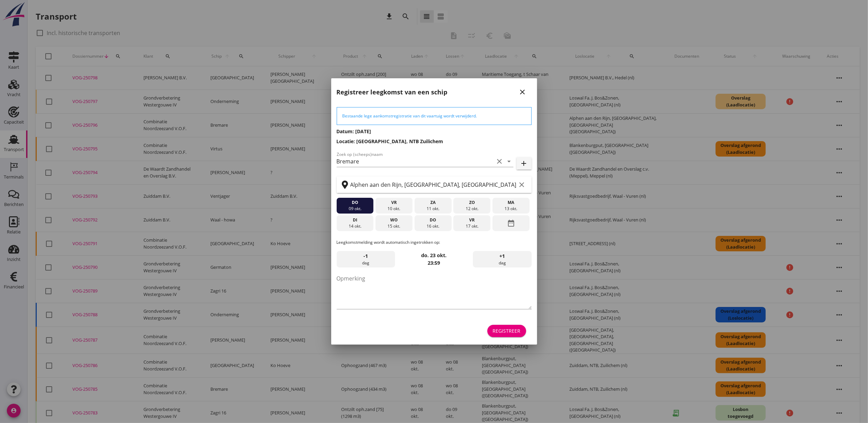 Image resolution: width=868 pixels, height=423 pixels. Describe the element at coordinates (355, 208) in the screenshot. I see `div: 09 okt.` at that location.